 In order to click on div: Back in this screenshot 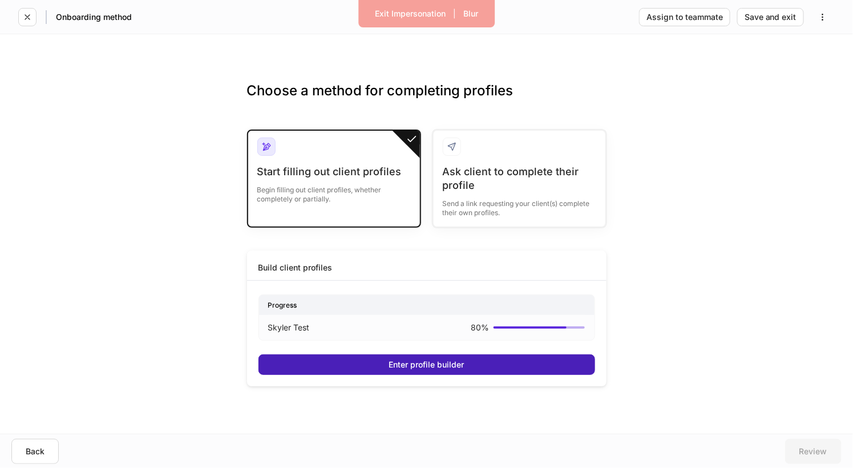, I will do `click(35, 451)`.